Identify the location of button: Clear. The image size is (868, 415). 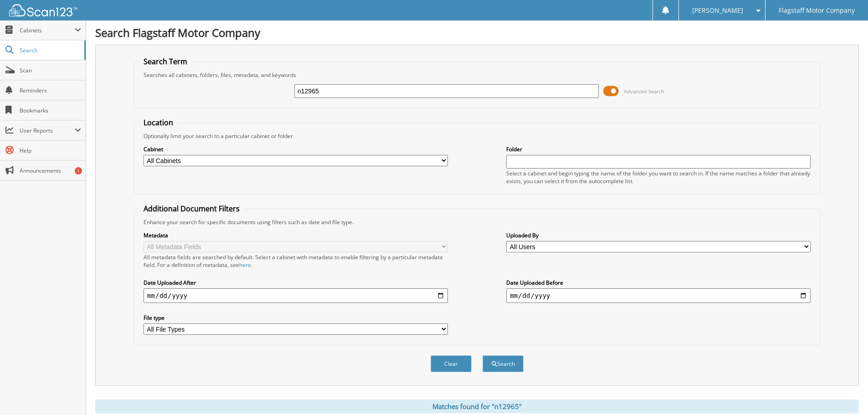
(451, 364).